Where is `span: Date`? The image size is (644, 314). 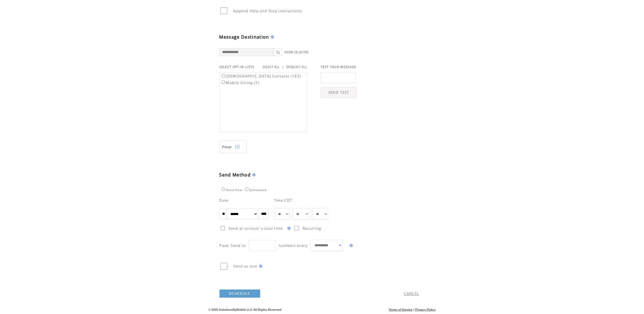
span: Date is located at coordinates (224, 200).